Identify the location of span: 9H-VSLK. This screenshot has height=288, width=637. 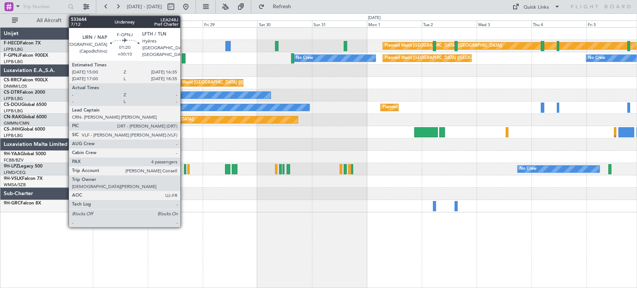
(13, 179).